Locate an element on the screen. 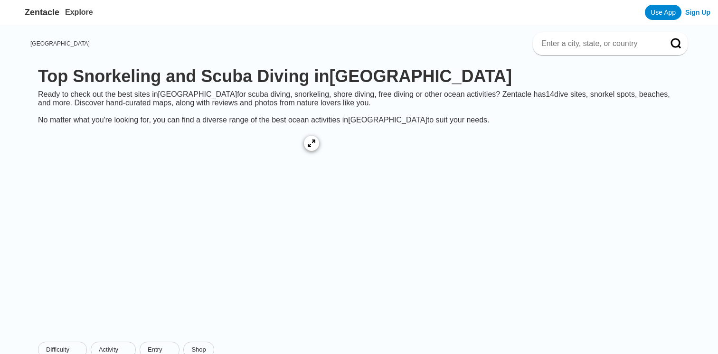  a: Shefa Province dive site map is located at coordinates (181, 204).